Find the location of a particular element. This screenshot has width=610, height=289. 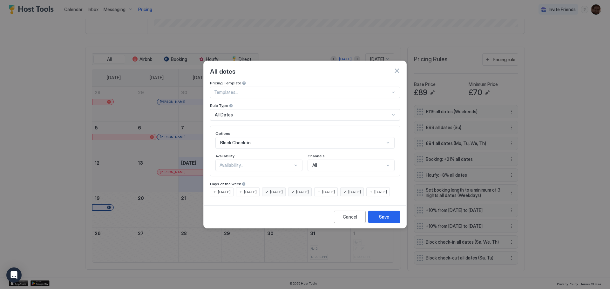

span: All Dates is located at coordinates (224, 115).